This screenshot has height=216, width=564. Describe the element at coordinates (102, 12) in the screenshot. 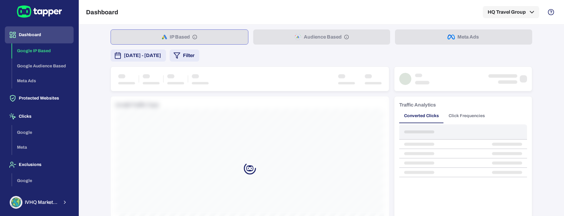

I see `h5: Dashboard` at that location.